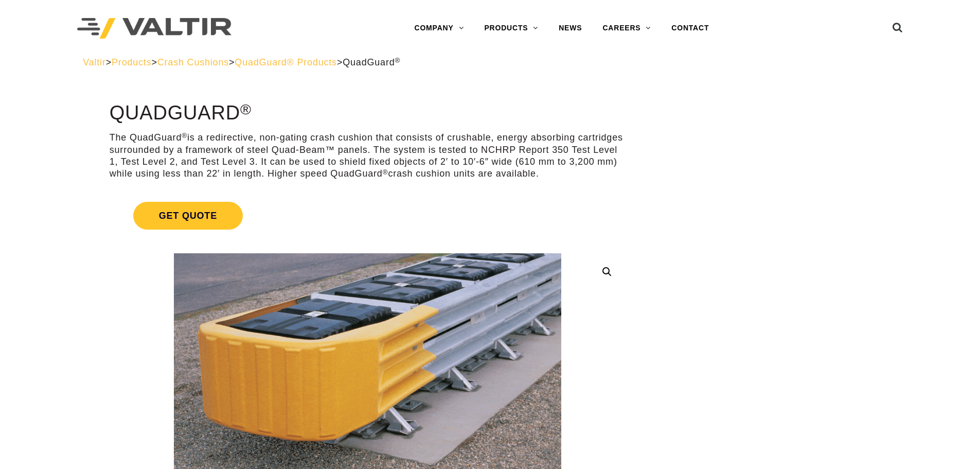 The height and width of the screenshot is (469, 980). What do you see at coordinates (690, 28) in the screenshot?
I see `a: CONTACT` at bounding box center [690, 28].